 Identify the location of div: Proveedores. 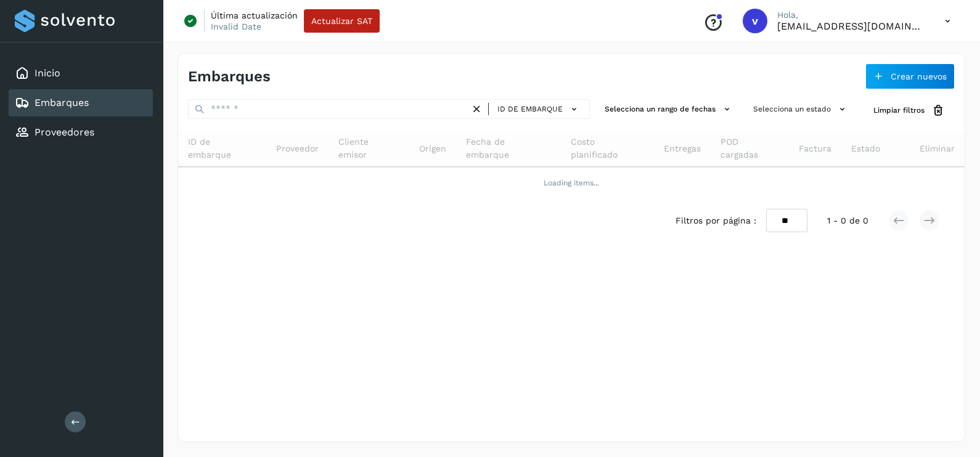
(81, 132).